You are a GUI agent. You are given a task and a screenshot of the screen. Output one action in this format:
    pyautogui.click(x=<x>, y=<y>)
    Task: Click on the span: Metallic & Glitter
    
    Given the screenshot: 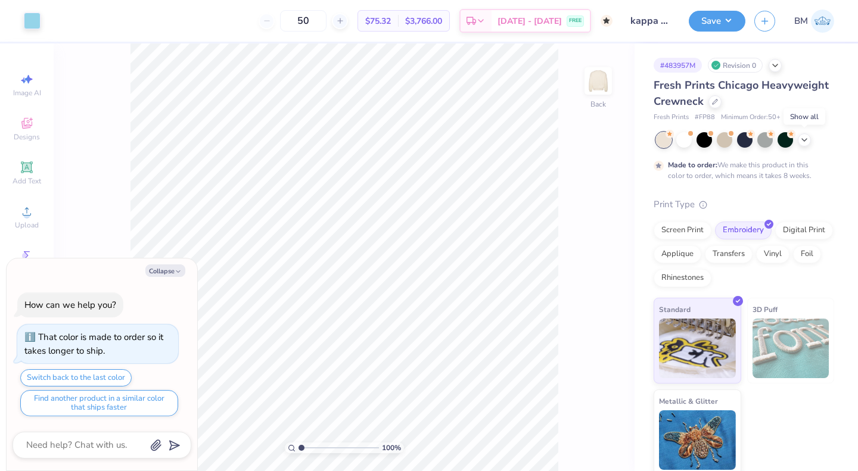 What is the action you would take?
    pyautogui.click(x=688, y=401)
    